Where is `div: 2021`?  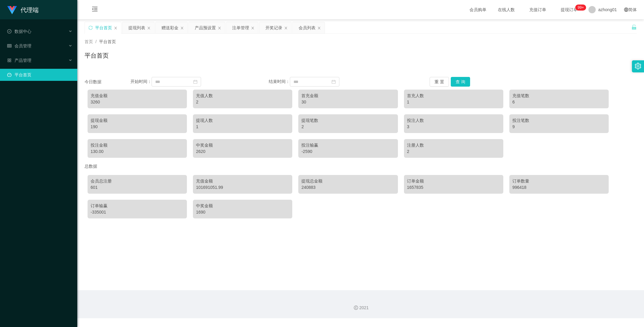 div: 2021 is located at coordinates (361, 308).